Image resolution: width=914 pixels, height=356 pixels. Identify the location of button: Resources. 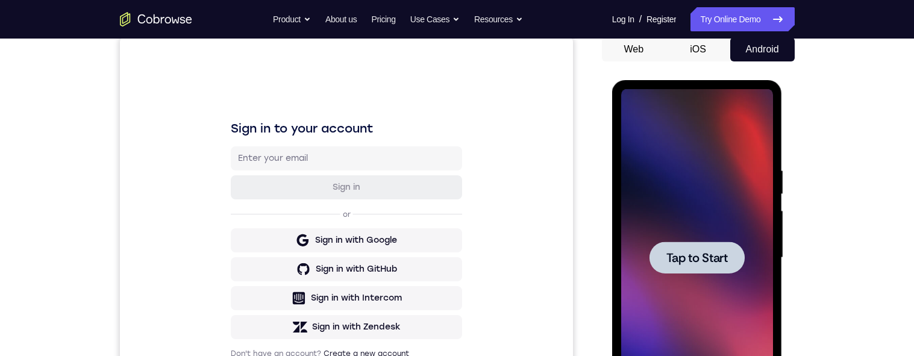
(498, 19).